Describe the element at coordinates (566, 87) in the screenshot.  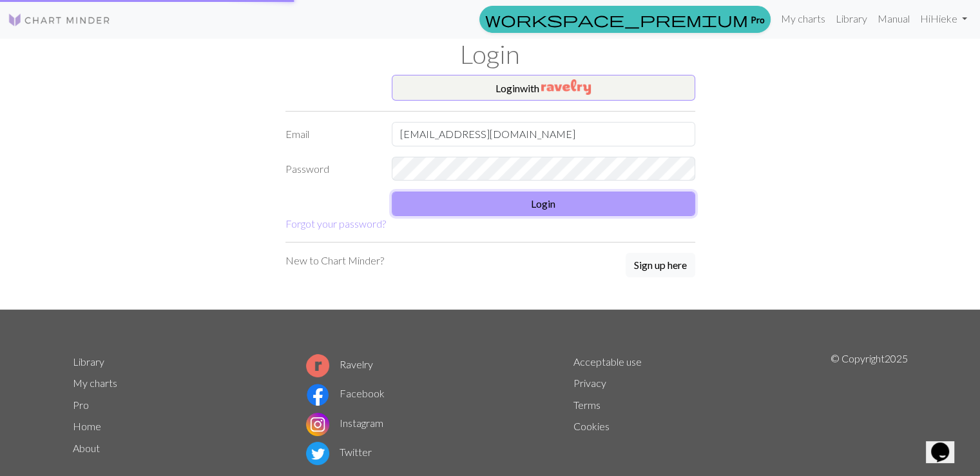
I see `img: Ravelry` at that location.